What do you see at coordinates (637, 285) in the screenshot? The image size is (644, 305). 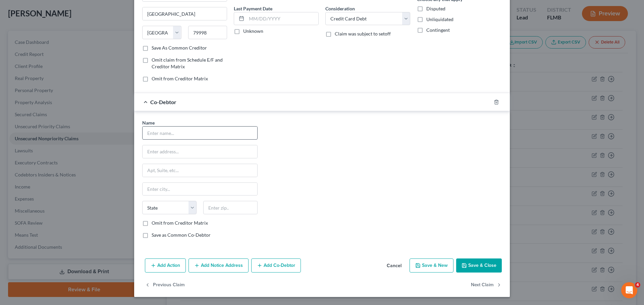 I see `span: 4` at bounding box center [637, 285].